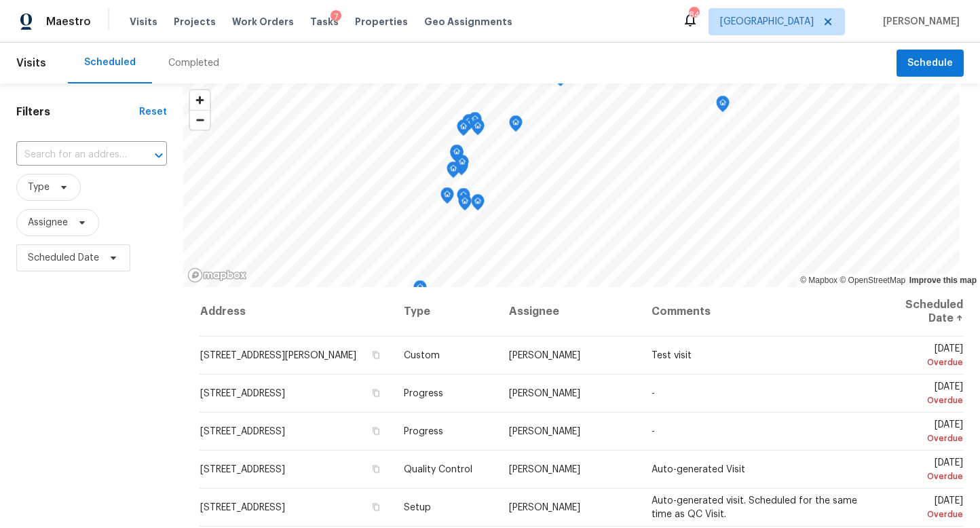 The height and width of the screenshot is (528, 980). What do you see at coordinates (571, 186) in the screenshot?
I see `canvas: Map` at bounding box center [571, 186].